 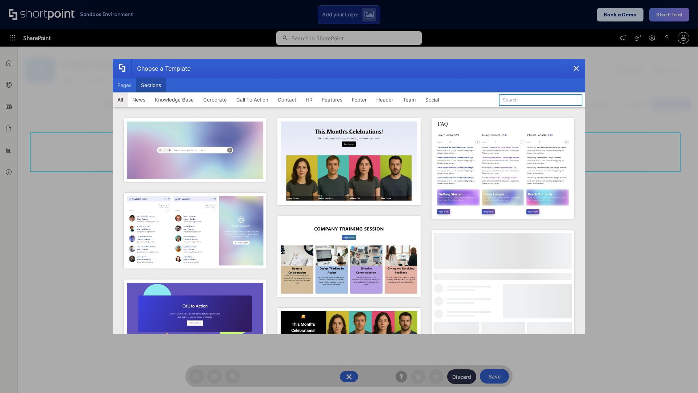 What do you see at coordinates (309, 100) in the screenshot?
I see `button: HR` at bounding box center [309, 100].